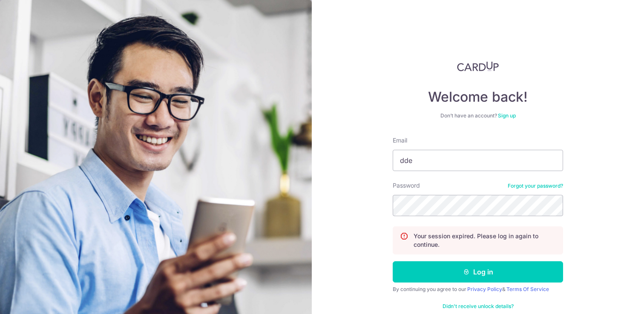  Describe the element at coordinates (478, 97) in the screenshot. I see `h4: Welcome back!` at that location.